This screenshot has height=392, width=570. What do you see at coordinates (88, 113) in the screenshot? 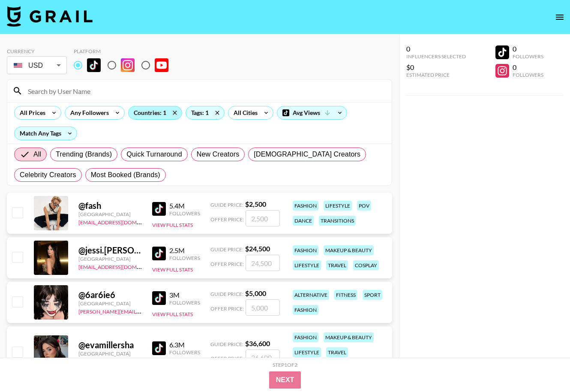
I see `div: Any Followers` at bounding box center [88, 113].